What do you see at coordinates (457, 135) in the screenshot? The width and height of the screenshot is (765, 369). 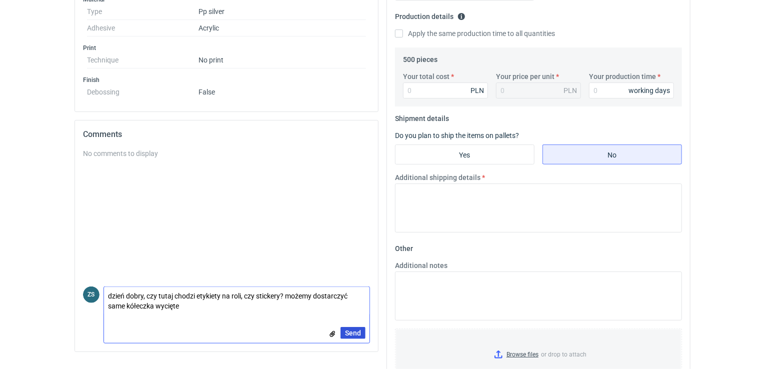 I see `label: Do you plan to ship the items on pallets?` at bounding box center [457, 135].